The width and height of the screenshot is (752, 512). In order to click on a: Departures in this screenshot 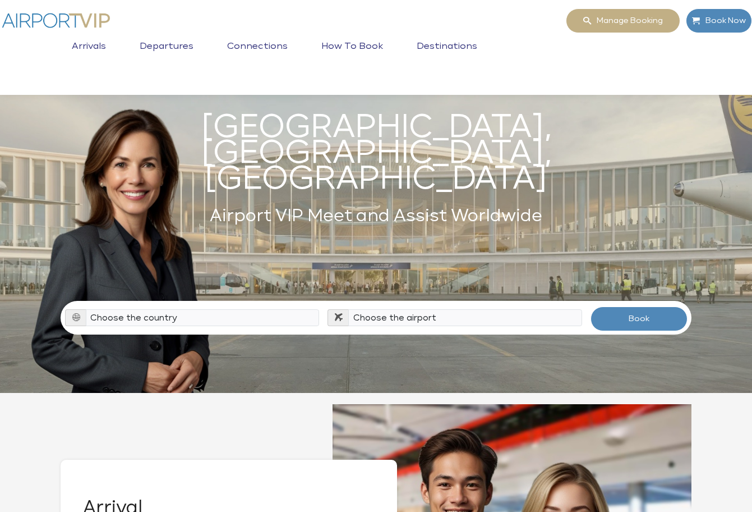, I will do `click(167, 55)`.